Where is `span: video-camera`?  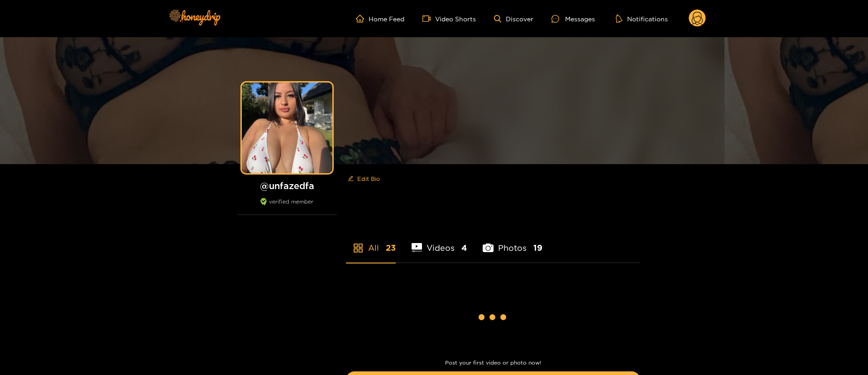
span: video-camera is located at coordinates (429, 18).